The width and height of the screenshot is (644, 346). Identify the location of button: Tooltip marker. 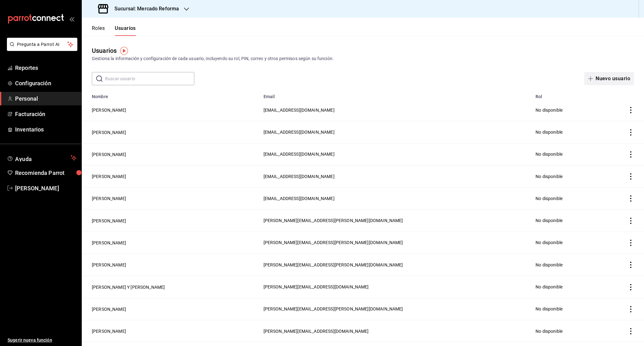
(124, 51).